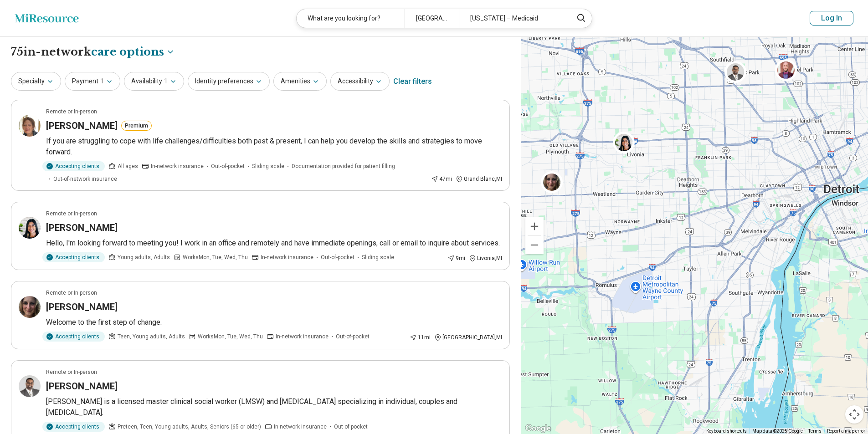 The image size is (868, 434). Describe the element at coordinates (351, 18) in the screenshot. I see `div: What are you looking for?` at that location.